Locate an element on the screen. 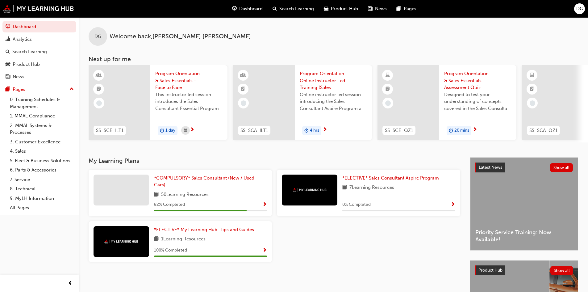 This screenshot has width=588, height=292. a: *ELECTIVE* My Learning Hub: Tips and Guides is located at coordinates (205, 229).